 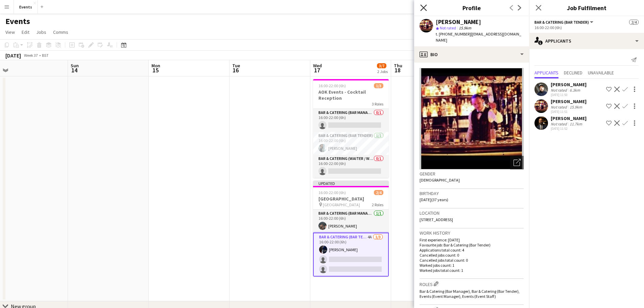 What do you see at coordinates (465, 27) in the screenshot?
I see `span: 15.9km` at bounding box center [465, 27].